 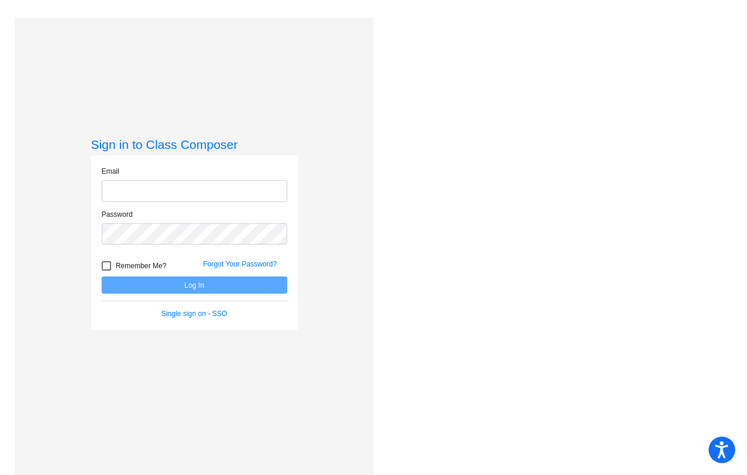 I want to click on h3: Sign in to Class Composer, so click(x=194, y=144).